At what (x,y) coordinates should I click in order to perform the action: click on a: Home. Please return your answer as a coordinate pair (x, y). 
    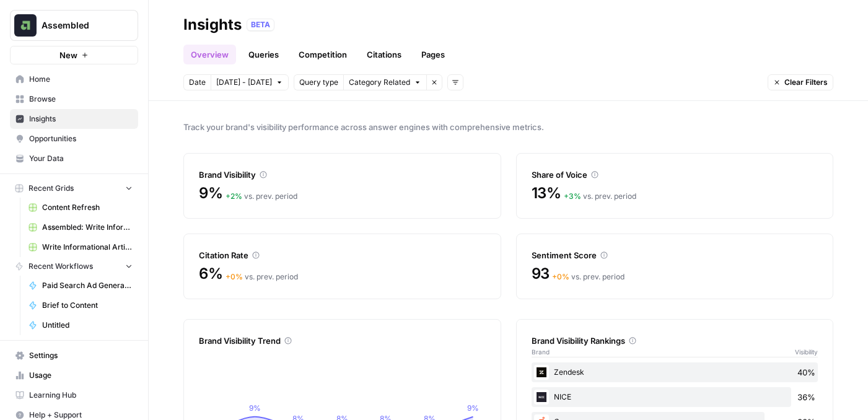
    Looking at the image, I should click on (74, 80).